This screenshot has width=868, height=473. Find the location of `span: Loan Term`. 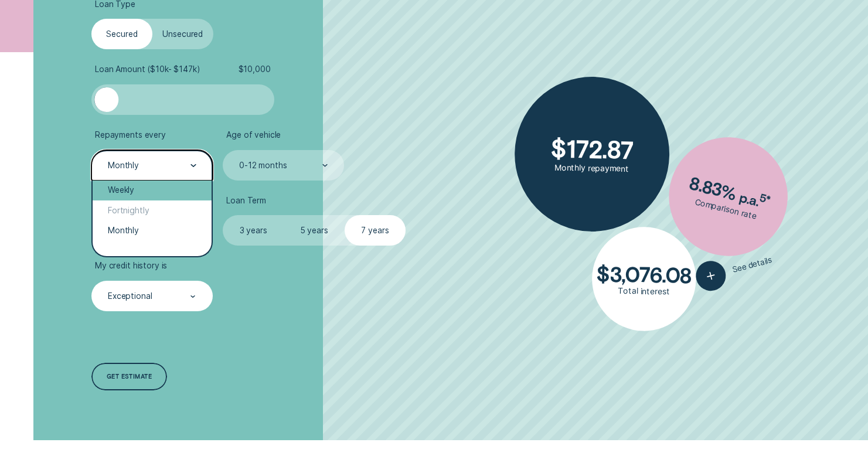

span: Loan Term is located at coordinates (246, 200).